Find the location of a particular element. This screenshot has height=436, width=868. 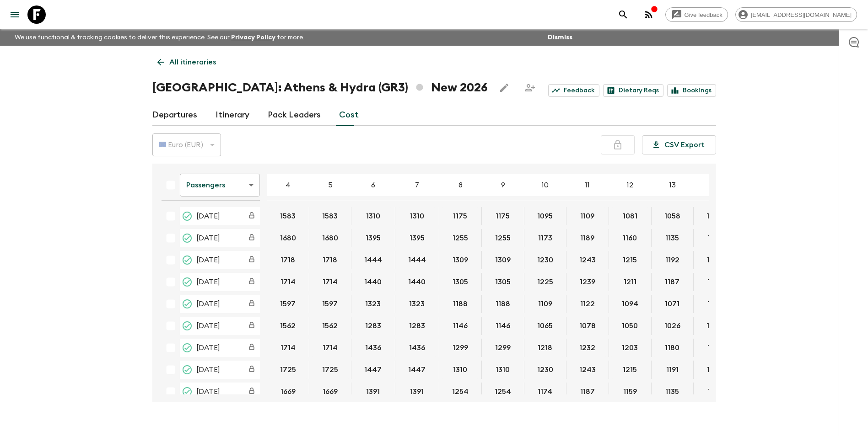

button: 1180 is located at coordinates (672, 348).